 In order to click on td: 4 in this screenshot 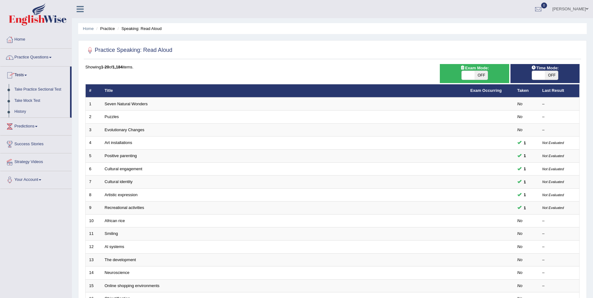, I will do `click(94, 143)`.